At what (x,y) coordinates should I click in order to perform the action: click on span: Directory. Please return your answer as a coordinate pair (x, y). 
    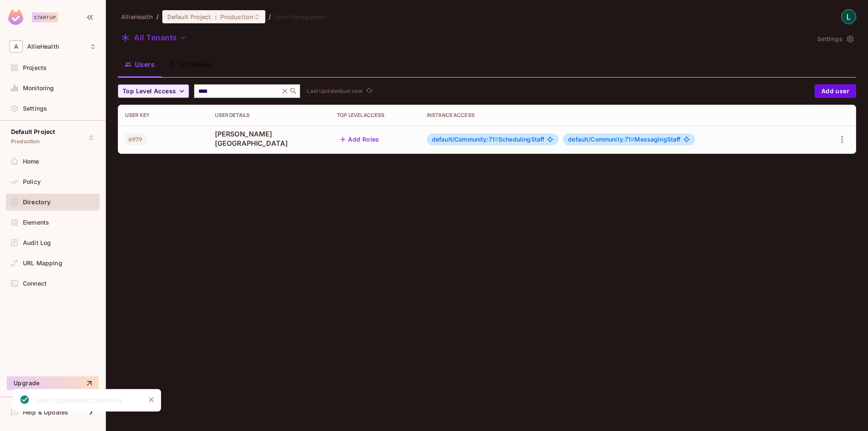
    Looking at the image, I should click on (37, 202).